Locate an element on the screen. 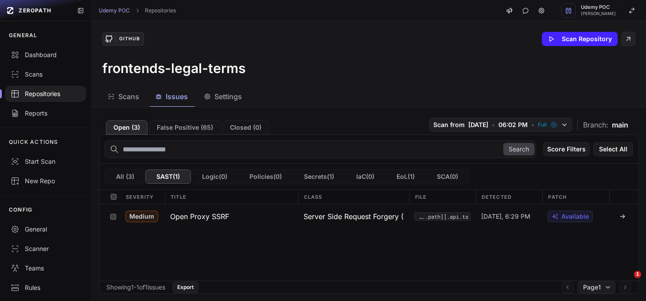 This screenshot has height=301, width=646. p: GENERAL is located at coordinates (23, 35).